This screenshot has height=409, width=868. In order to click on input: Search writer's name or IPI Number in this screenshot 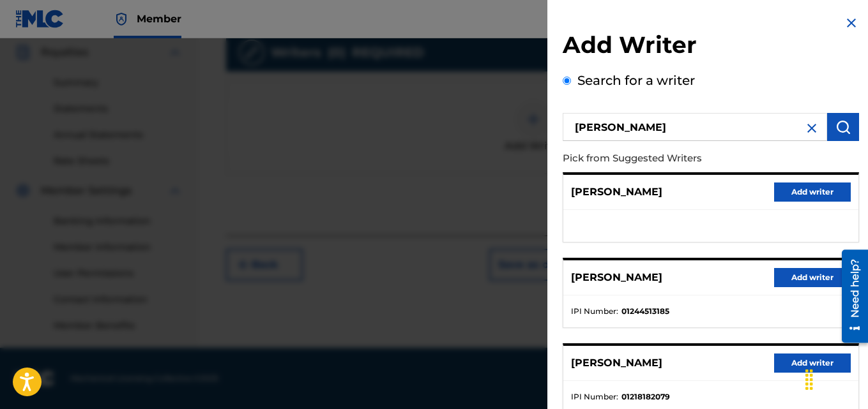, I will do `click(695, 127)`.